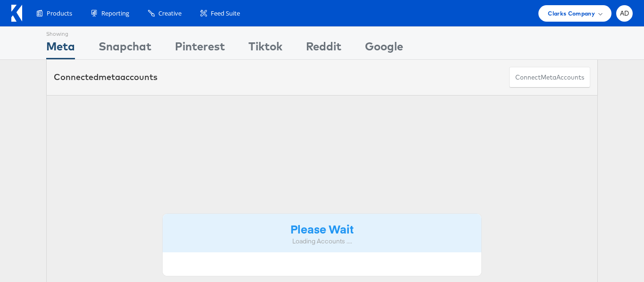  What do you see at coordinates (384, 49) in the screenshot?
I see `div: Google` at bounding box center [384, 49].